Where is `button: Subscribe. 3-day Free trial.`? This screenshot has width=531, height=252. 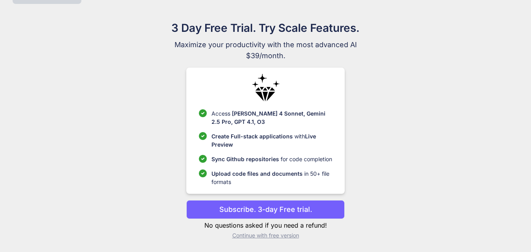 button: Subscribe. 3-day Free trial. is located at coordinates (265, 210).